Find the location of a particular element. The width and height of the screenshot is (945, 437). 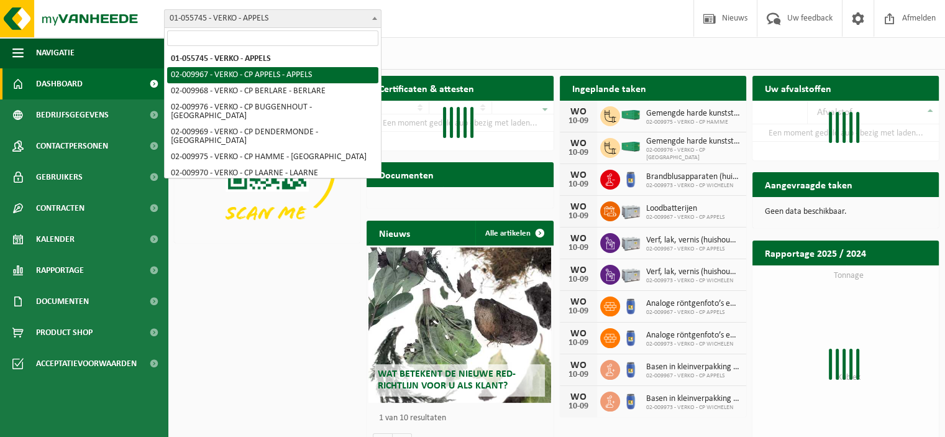

p: 1 van 10 resultaten is located at coordinates (463, 418).